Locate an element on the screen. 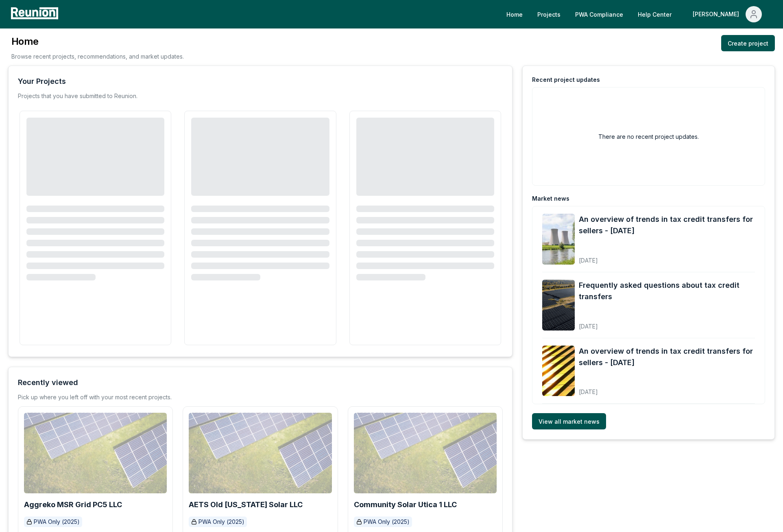  a: Home is located at coordinates (515, 14).